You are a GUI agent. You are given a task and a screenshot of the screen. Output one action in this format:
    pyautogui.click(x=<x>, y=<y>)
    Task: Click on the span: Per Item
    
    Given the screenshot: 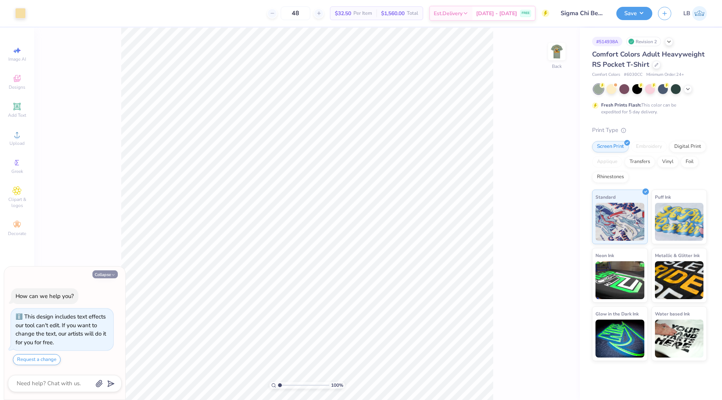 What is the action you would take?
    pyautogui.click(x=363, y=13)
    